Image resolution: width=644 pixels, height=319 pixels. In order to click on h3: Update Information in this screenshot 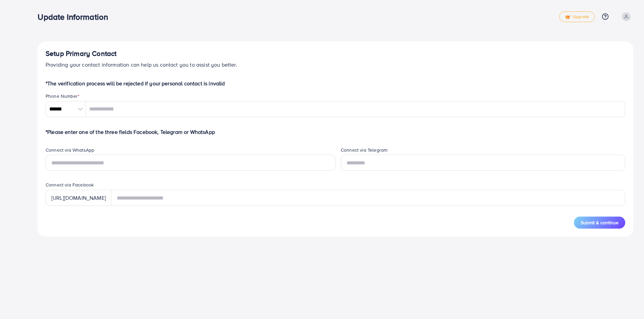, I will do `click(75, 17)`.